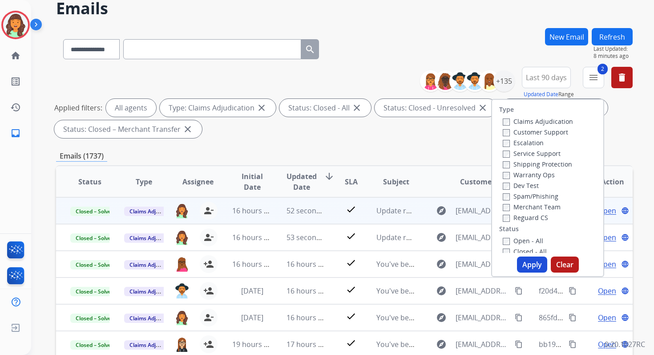 This screenshot has width=654, height=355. Describe the element at coordinates (506, 143) in the screenshot. I see `input: Escalation` at that location.